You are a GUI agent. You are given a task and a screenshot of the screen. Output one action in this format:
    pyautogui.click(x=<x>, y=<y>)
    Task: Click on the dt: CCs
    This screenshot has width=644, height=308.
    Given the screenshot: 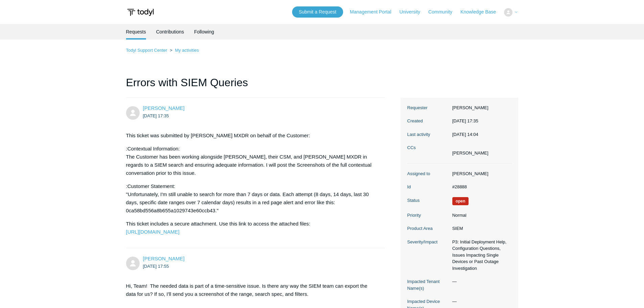 What is the action you would take?
    pyautogui.click(x=428, y=148)
    